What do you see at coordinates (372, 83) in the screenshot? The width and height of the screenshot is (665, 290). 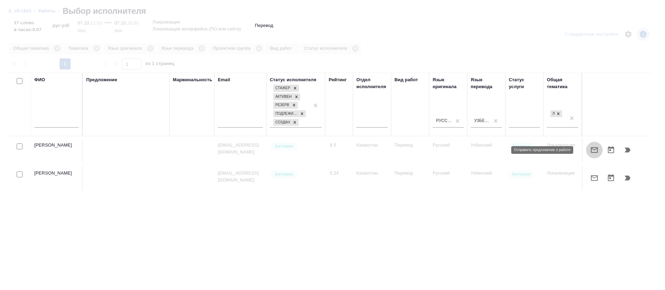 I see `div: Отдел исполнителя` at bounding box center [372, 83].